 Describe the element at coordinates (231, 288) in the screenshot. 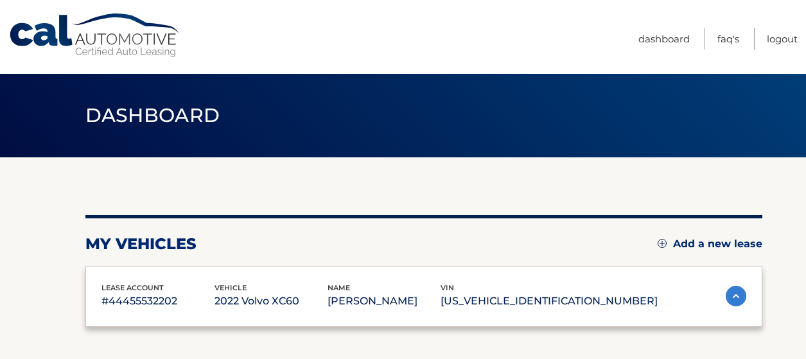

I see `span: vehicle` at that location.